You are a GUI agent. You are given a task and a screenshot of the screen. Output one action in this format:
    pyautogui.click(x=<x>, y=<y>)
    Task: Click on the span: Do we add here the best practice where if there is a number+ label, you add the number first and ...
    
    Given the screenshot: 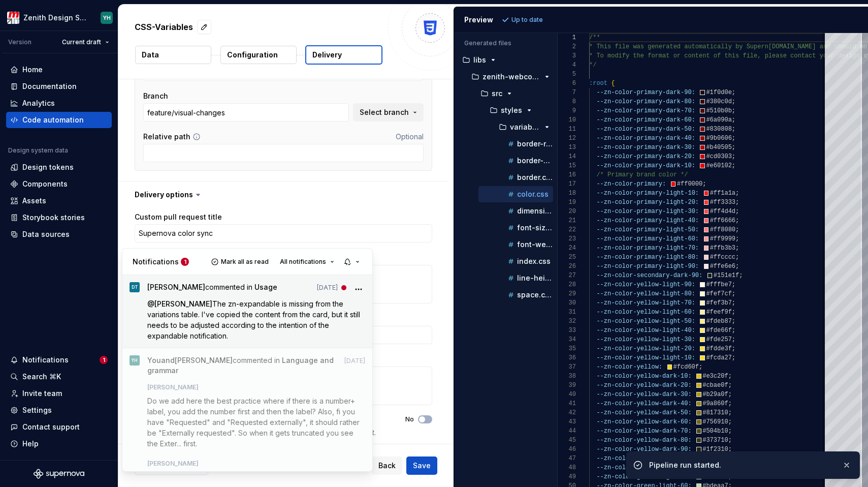 What is the action you would take?
    pyautogui.click(x=254, y=421)
    